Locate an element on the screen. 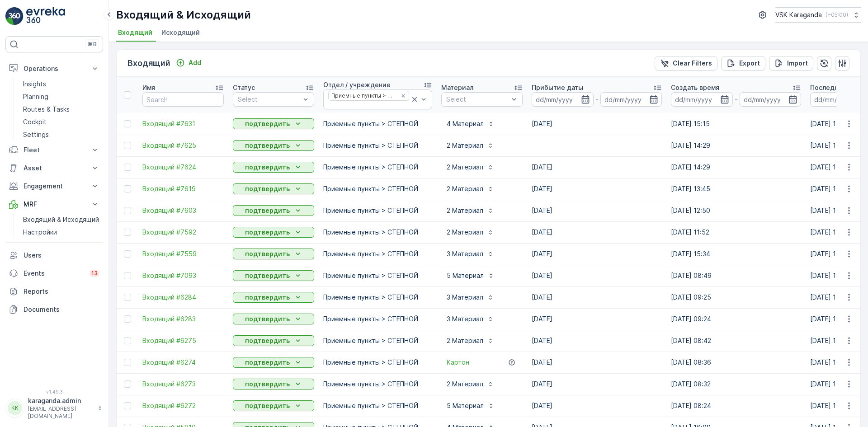  a: Cockpit is located at coordinates (61, 122).